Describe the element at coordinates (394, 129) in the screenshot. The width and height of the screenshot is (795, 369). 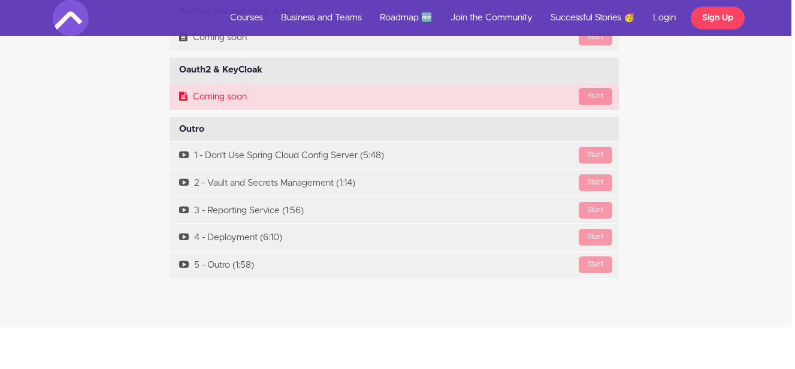
I see `div: Outro` at that location.